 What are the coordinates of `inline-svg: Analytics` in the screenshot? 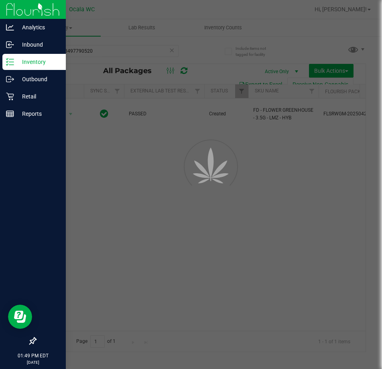 It's located at (10, 27).